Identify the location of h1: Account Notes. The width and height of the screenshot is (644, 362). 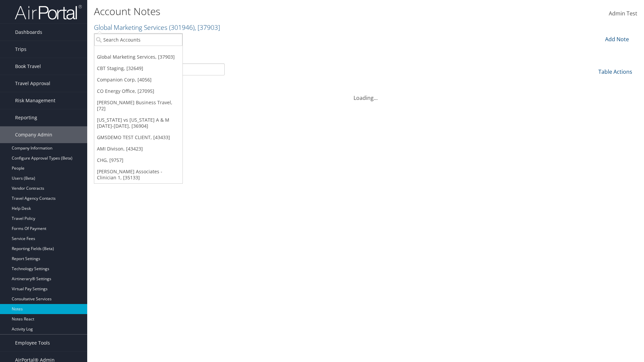
(275, 11).